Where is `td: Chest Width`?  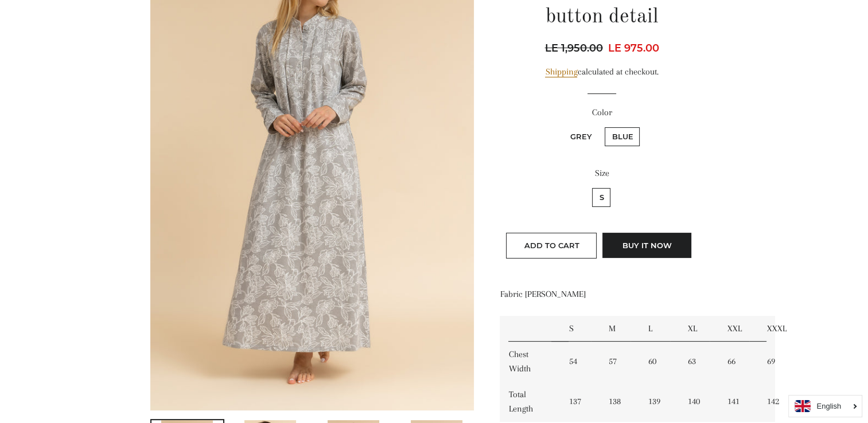
td: Chest Width is located at coordinates (529, 361).